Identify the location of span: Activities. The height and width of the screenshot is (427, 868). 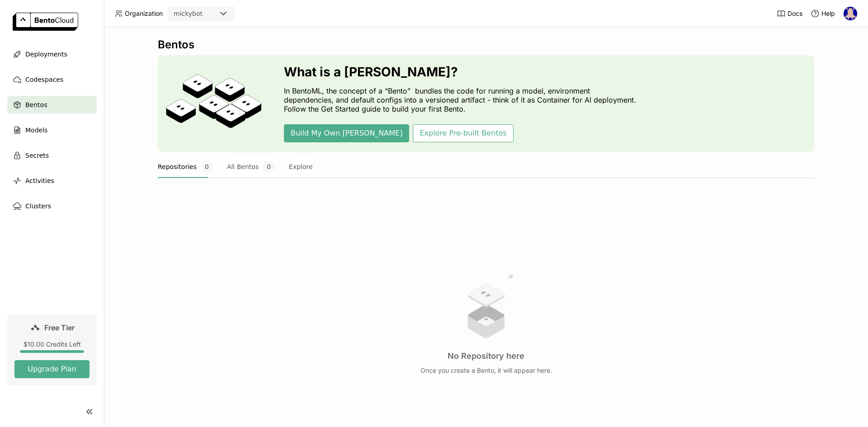
(40, 180).